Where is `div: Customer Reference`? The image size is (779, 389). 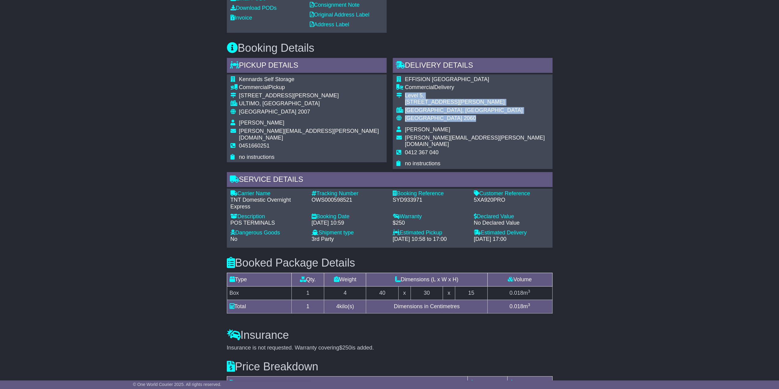
div: Customer Reference is located at coordinates (511, 194).